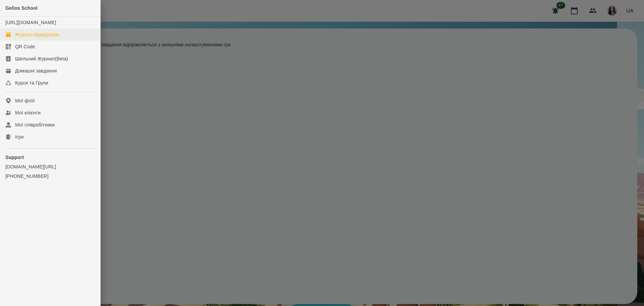 The width and height of the screenshot is (644, 306). Describe the element at coordinates (21, 8) in the screenshot. I see `span: Gelios School` at that location.